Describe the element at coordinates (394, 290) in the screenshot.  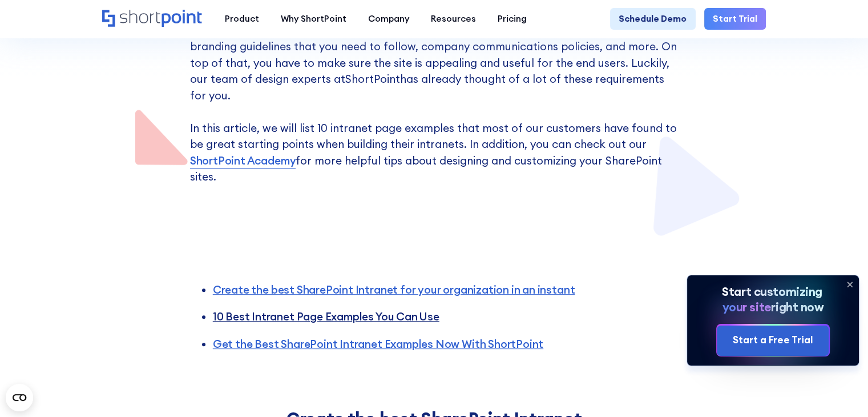
I see `a: Create the best SharePoint Intranet for your organization in an instant` at that location.